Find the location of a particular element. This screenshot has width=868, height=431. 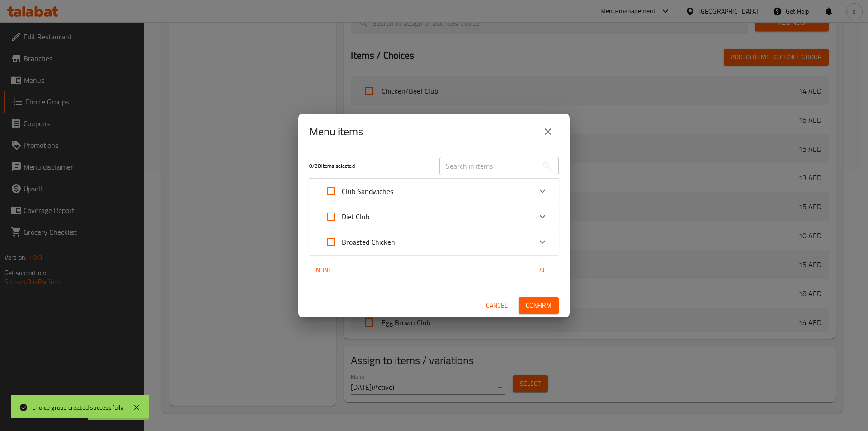

button: Confirm is located at coordinates (539, 305).